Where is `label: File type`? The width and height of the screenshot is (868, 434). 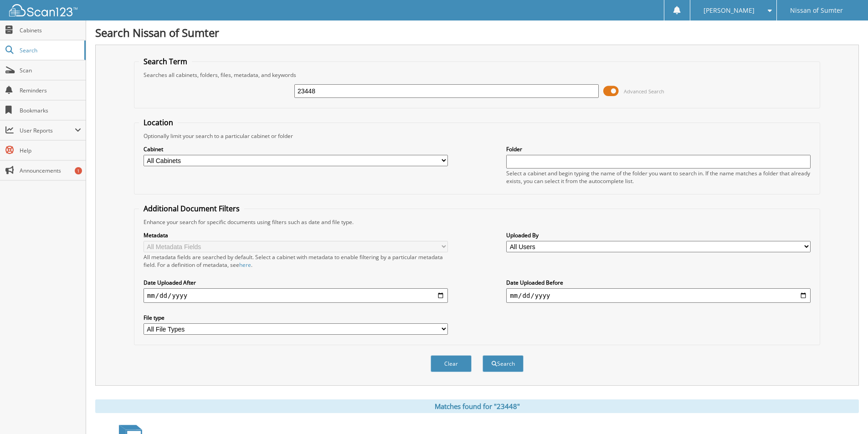
label: File type is located at coordinates (296, 318).